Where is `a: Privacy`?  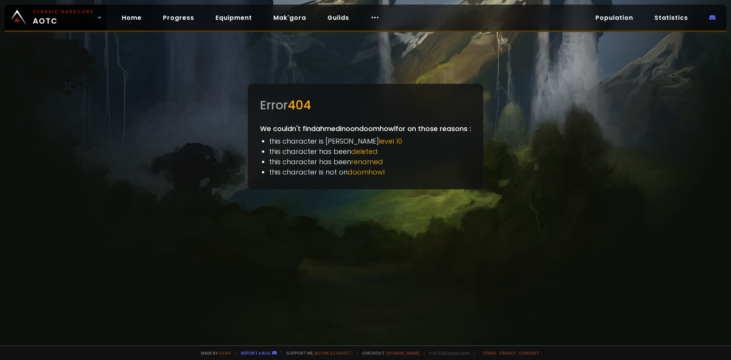 a: Privacy is located at coordinates (508, 353).